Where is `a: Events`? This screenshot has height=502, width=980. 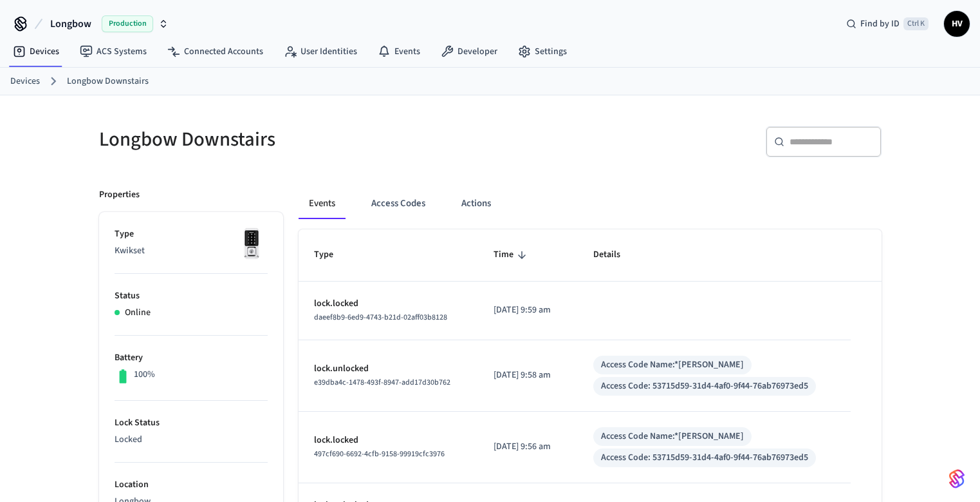
a: Events is located at coordinates (399, 51).